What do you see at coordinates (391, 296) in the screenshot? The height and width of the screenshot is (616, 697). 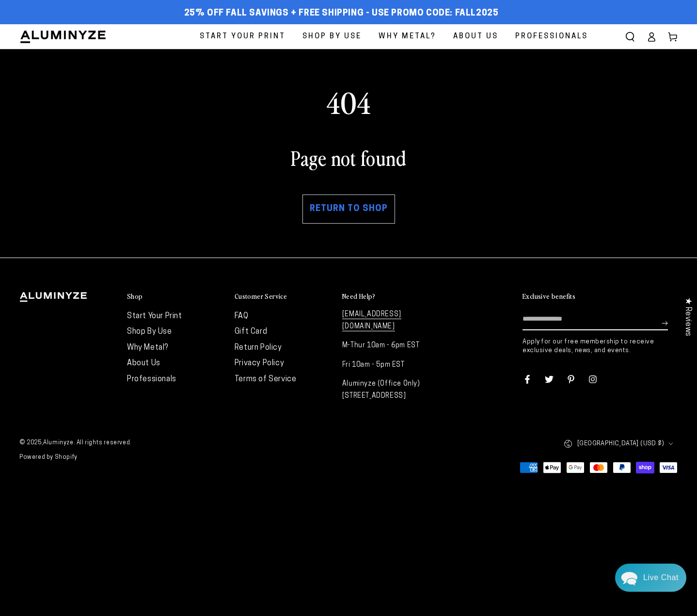 I see `summary: Need Help?` at bounding box center [391, 296].